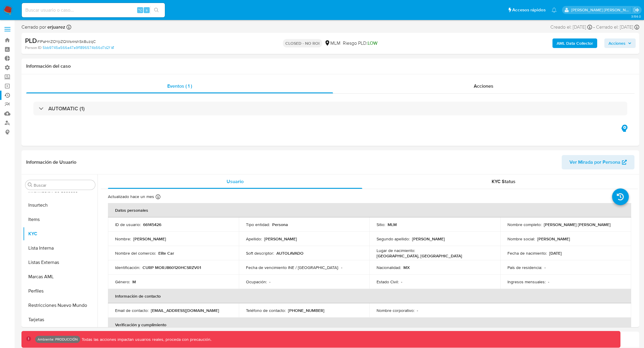  I want to click on div: MLM, so click(333, 43).